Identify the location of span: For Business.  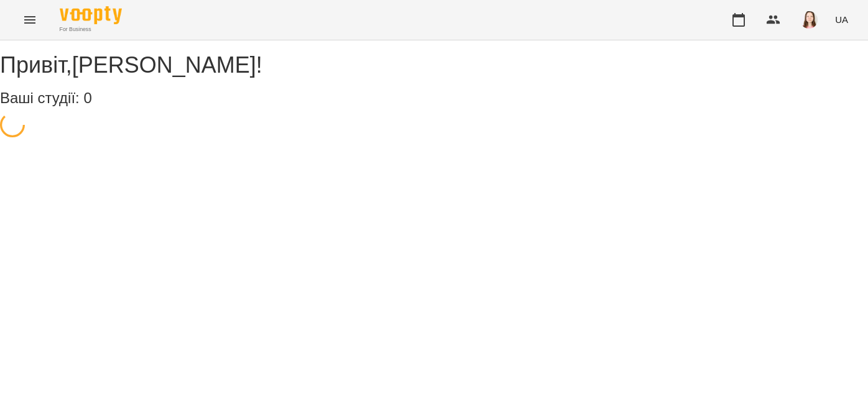
(91, 29).